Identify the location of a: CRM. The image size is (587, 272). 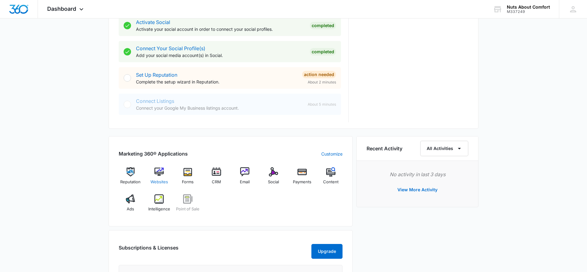
(216, 179).